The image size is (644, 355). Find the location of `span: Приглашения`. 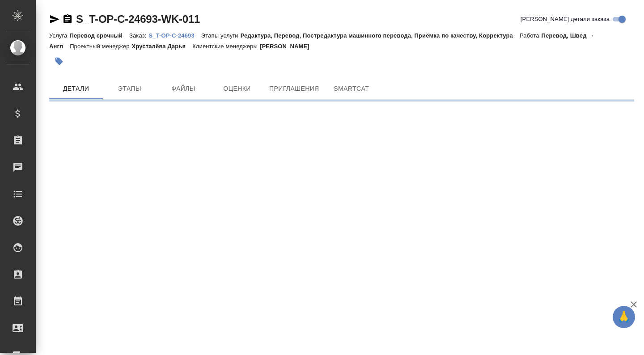

span: Приглашения is located at coordinates (294, 89).